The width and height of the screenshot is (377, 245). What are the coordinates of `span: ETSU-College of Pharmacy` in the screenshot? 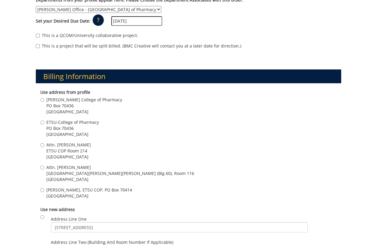 It's located at (73, 122).